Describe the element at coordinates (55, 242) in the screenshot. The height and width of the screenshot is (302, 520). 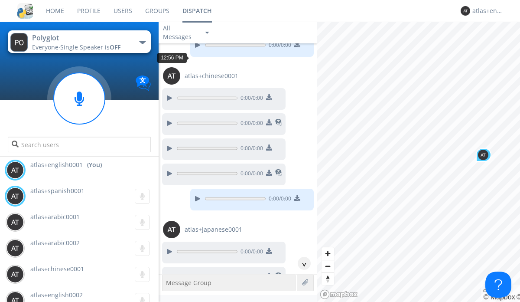
I see `span: atlas+arabic0002` at that location.